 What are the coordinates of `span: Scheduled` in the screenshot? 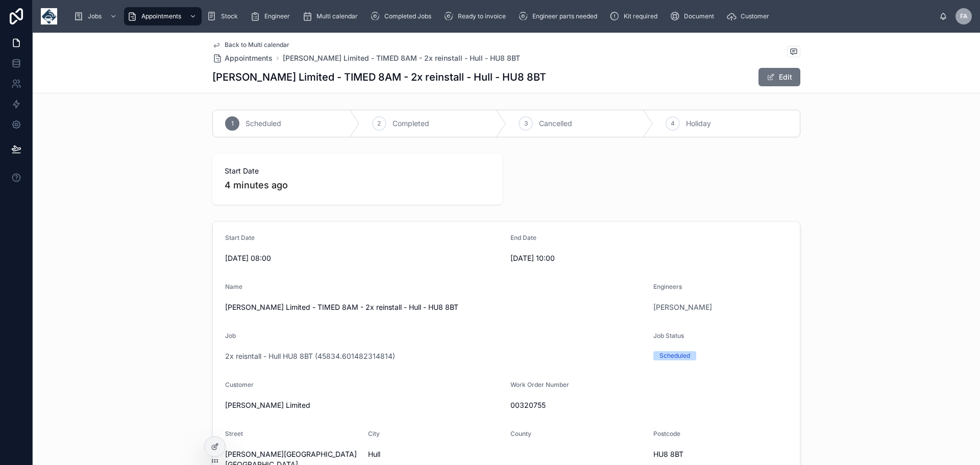 It's located at (263, 123).